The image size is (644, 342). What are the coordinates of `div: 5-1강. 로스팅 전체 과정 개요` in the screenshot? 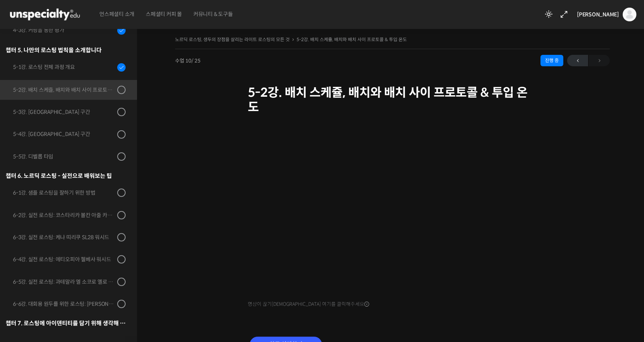 It's located at (64, 67).